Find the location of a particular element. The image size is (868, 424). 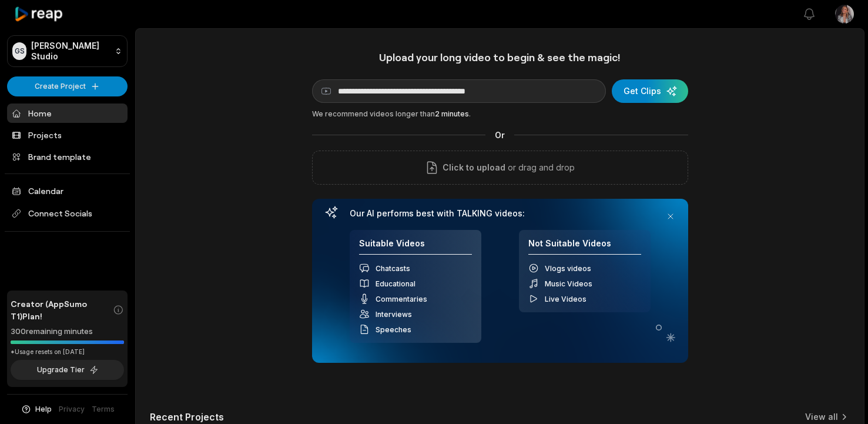

span: Chatcasts is located at coordinates (393, 268).